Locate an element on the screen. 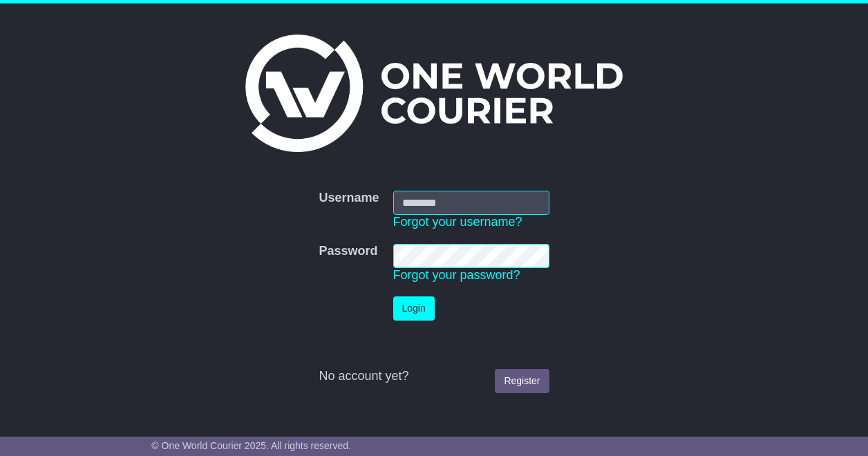  button: Login is located at coordinates (414, 308).